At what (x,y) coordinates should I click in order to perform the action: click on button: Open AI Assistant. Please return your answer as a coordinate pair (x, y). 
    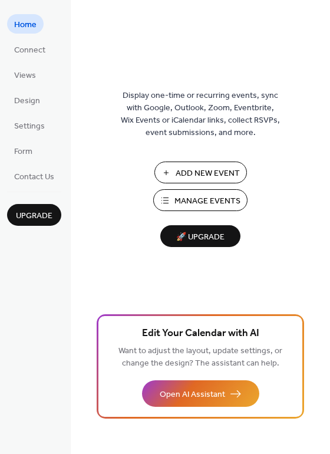
    Looking at the image, I should click on (201, 393).